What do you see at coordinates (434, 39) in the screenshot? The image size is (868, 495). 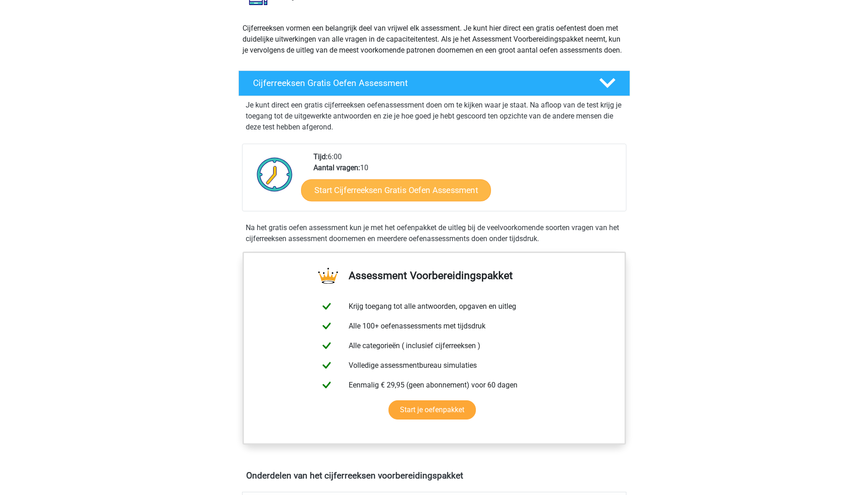 I see `p: Cijferreeksen vormen een belangrijk deel van vrijwel elk assessment. Je kunt hier direct een grat...` at bounding box center [434, 39].